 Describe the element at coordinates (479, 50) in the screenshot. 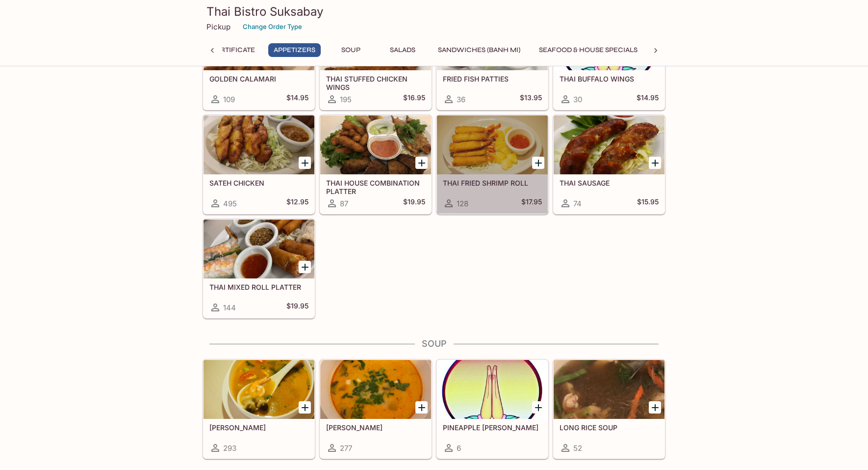

I see `button: Sandwiches (Banh Mi)` at that location.